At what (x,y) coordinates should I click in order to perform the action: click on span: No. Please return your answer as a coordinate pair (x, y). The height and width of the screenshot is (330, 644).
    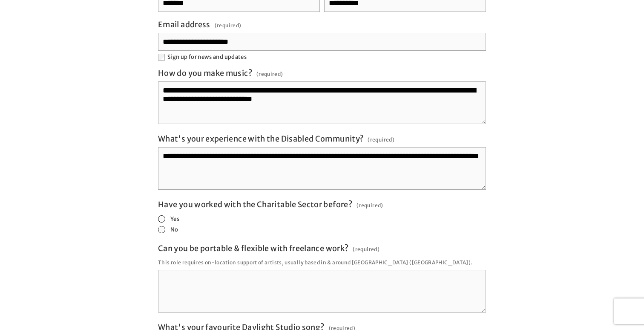
    Looking at the image, I should click on (174, 230).